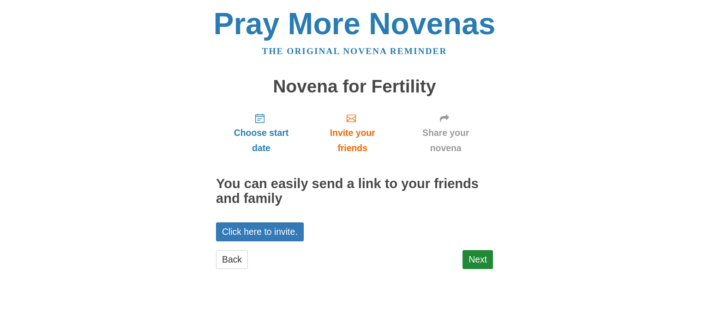  I want to click on a: Invite your friends, so click(352, 133).